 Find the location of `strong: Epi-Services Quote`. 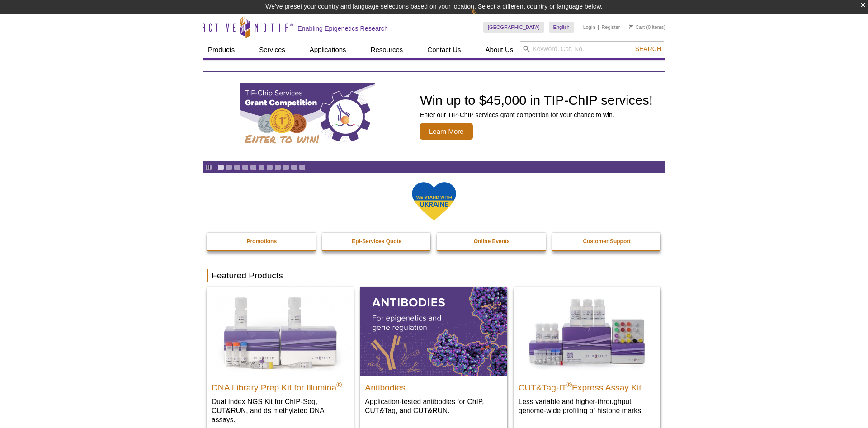

strong: Epi-Services Quote is located at coordinates (377, 241).